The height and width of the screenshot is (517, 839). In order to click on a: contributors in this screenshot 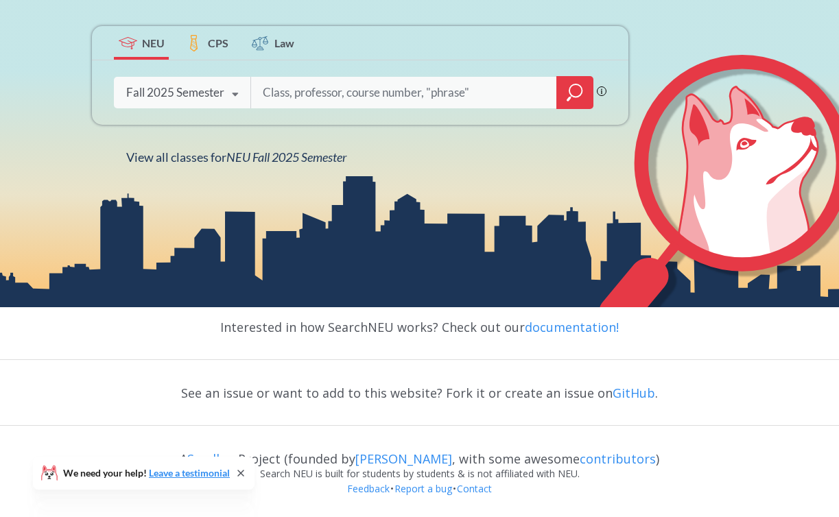, I will do `click(617, 459)`.